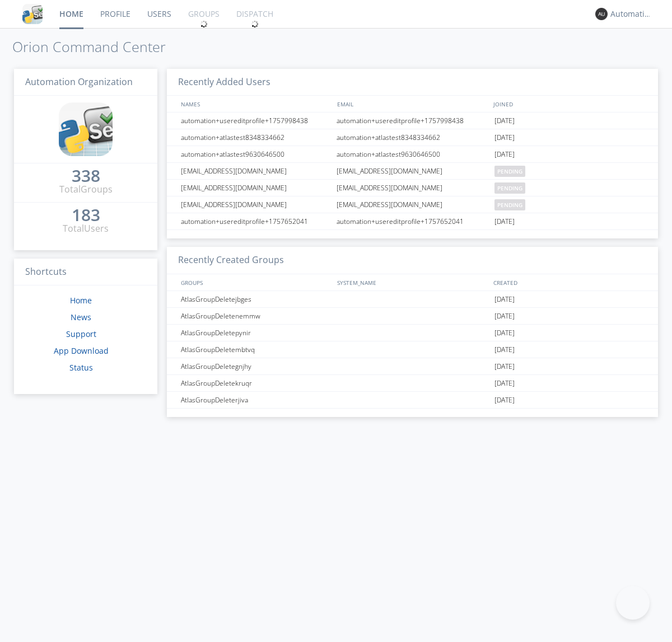 The image size is (672, 642). What do you see at coordinates (412, 260) in the screenshot?
I see `h3: Recently Created Groups` at bounding box center [412, 260].